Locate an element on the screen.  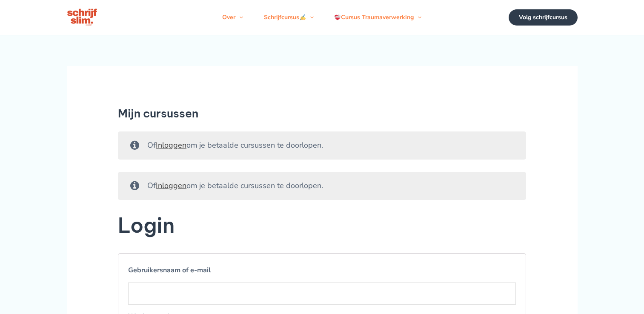
a: Volg schrijfcursus is located at coordinates (543, 18).